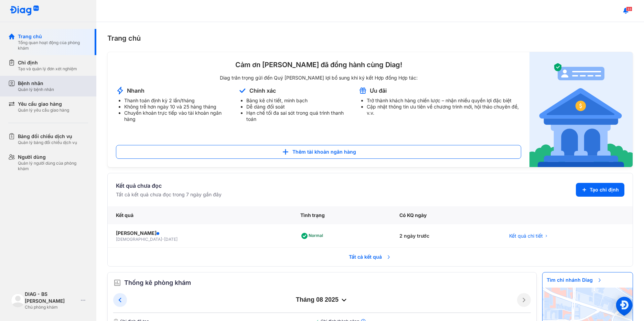 Image resolution: width=644 pixels, height=321 pixels. I want to click on div: Normal, so click(313, 236).